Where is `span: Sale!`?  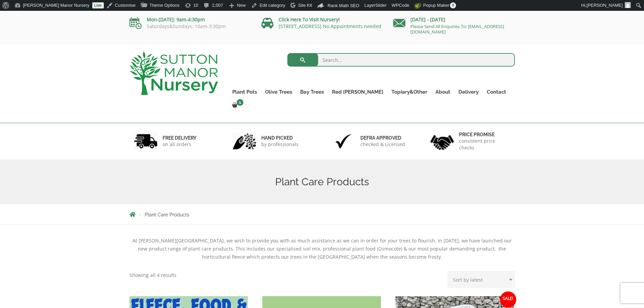 span: Sale! is located at coordinates (508, 300).